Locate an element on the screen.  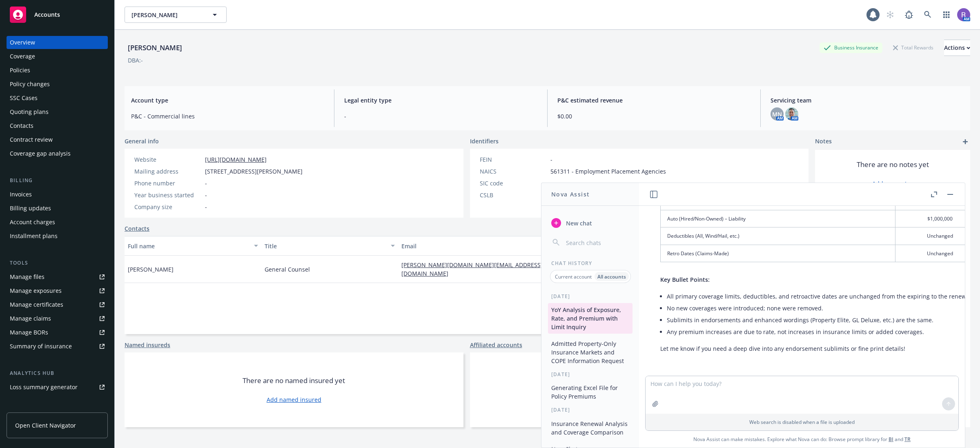
div: Coverage gap analysis is located at coordinates (40, 153).